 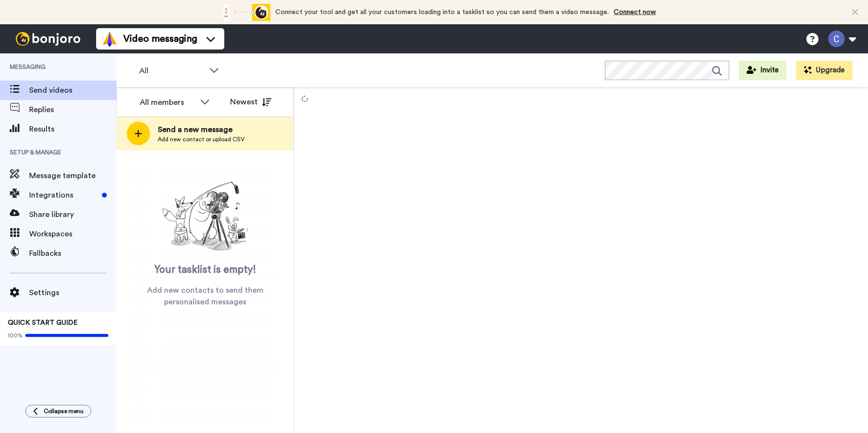 I want to click on span: Add new contact or upload CSV, so click(x=201, y=139).